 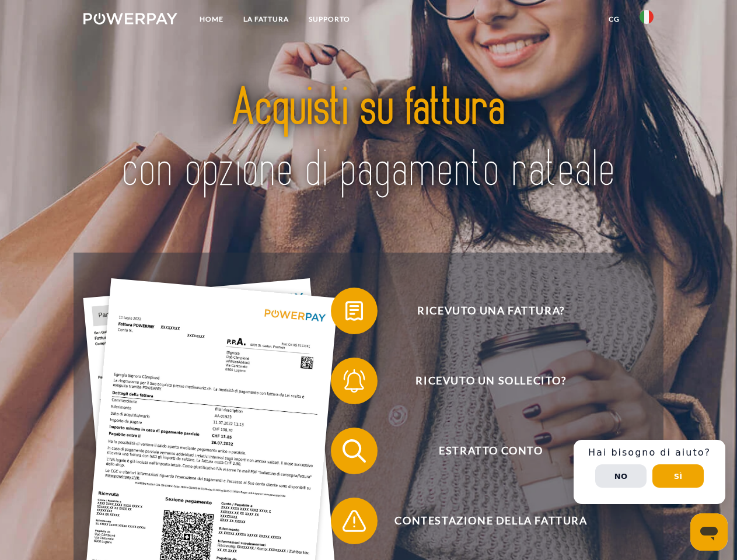 What do you see at coordinates (614, 19) in the screenshot?
I see `a: CG` at bounding box center [614, 19].